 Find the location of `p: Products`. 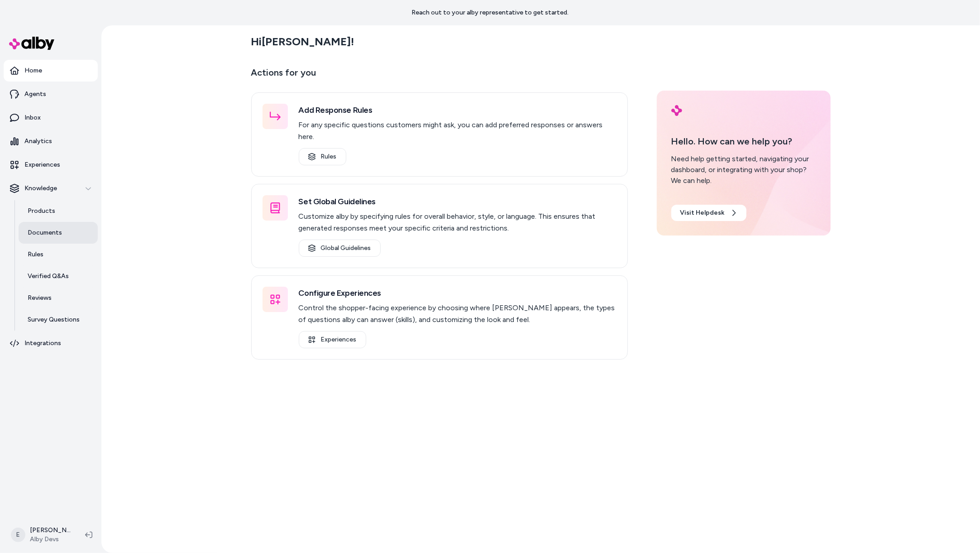

p: Products is located at coordinates (41, 211).